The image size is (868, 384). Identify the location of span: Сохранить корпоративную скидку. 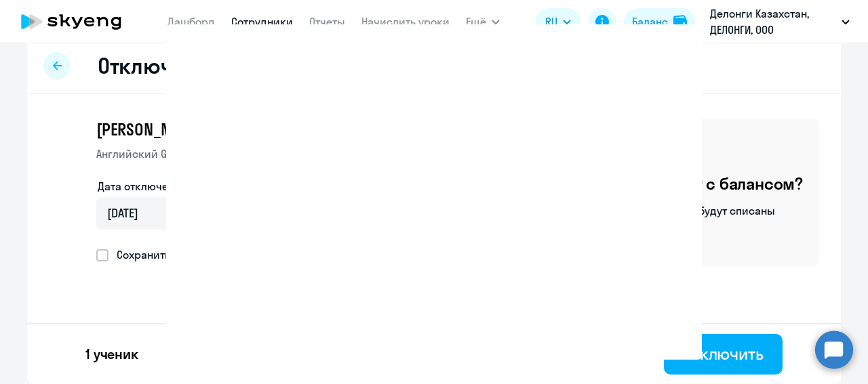
(202, 255).